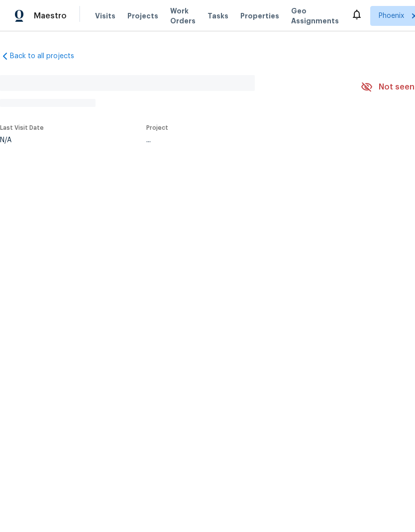  What do you see at coordinates (182, 16) in the screenshot?
I see `span: Work Orders` at bounding box center [182, 16].